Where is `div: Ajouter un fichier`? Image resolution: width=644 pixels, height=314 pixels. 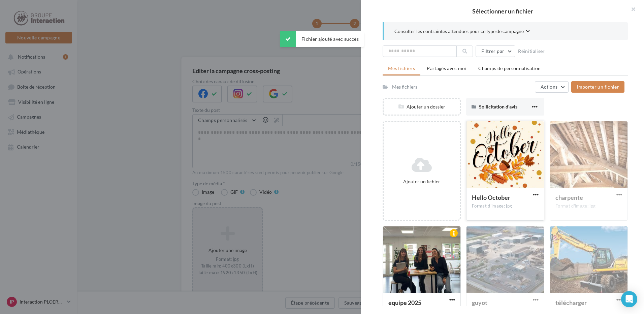
div: Ajouter un fichier is located at coordinates (422, 181).